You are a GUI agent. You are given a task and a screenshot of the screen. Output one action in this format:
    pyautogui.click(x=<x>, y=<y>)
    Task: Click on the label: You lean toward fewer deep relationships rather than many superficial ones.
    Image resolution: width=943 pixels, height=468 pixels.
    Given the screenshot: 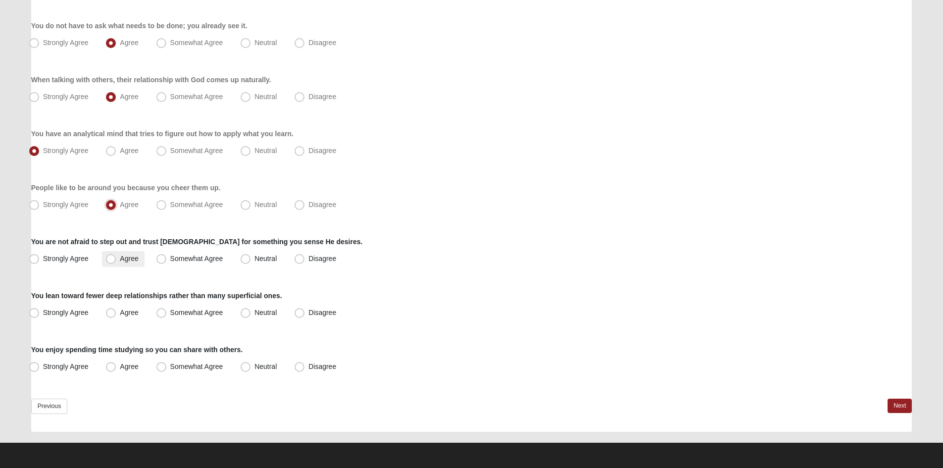 What is the action you would take?
    pyautogui.click(x=156, y=295)
    